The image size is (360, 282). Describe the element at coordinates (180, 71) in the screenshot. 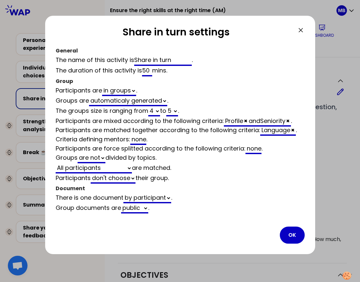

I see `div: The duration of this activity is mins .` at that location.